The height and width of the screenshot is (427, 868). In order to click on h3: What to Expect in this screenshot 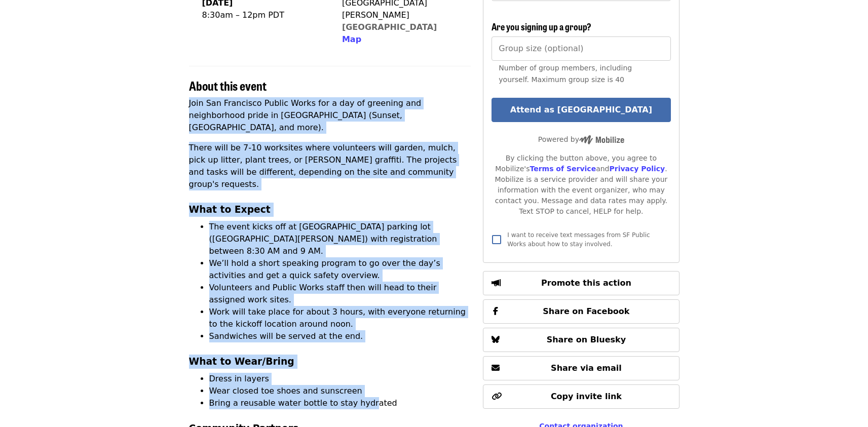, I will do `click(329, 210)`.